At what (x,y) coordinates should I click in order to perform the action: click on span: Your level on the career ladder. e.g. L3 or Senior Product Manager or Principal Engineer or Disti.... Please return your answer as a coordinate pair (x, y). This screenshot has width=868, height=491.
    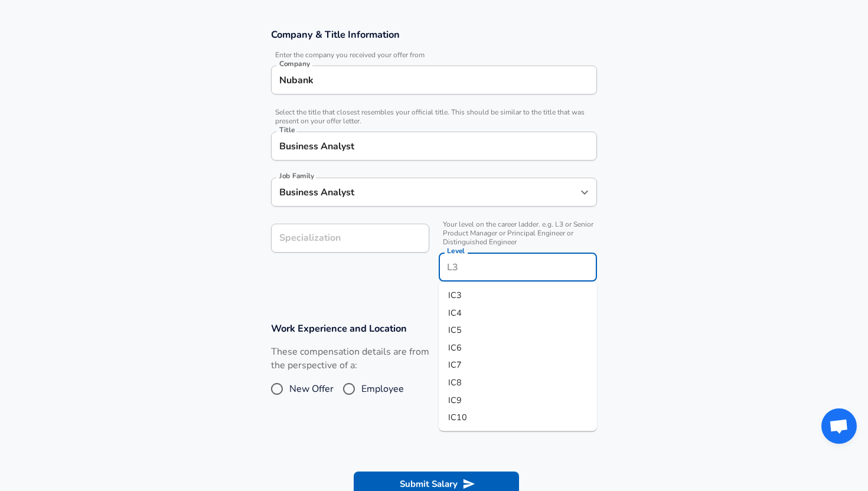
    Looking at the image, I should click on (518, 233).